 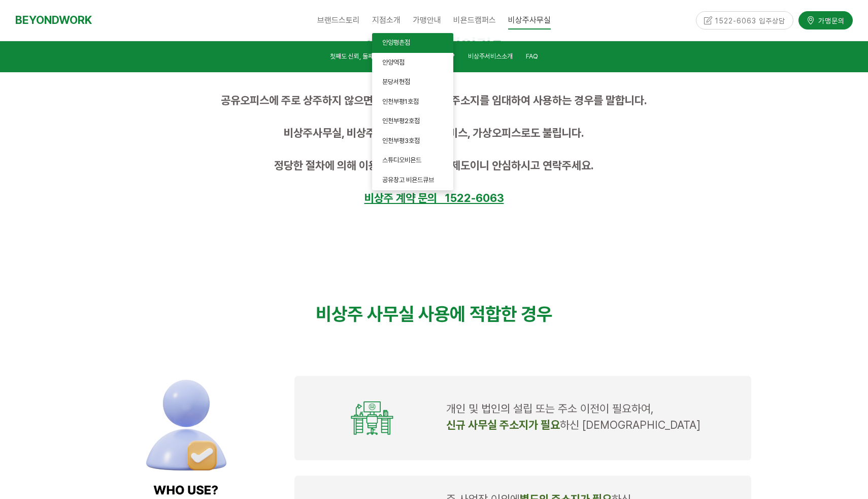 What do you see at coordinates (372, 418) in the screenshot?
I see `img: 7b04d5c547ee4.png` at bounding box center [372, 418].